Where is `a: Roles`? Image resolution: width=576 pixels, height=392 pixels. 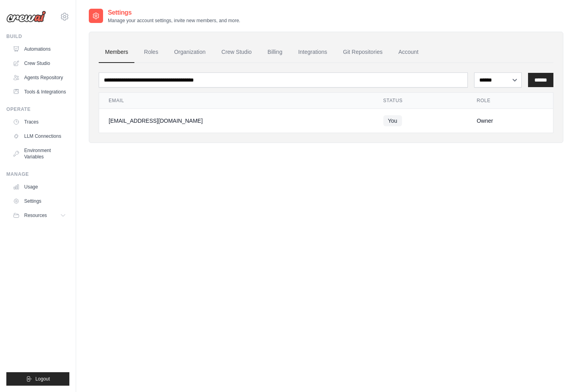 a: Roles is located at coordinates (151, 52).